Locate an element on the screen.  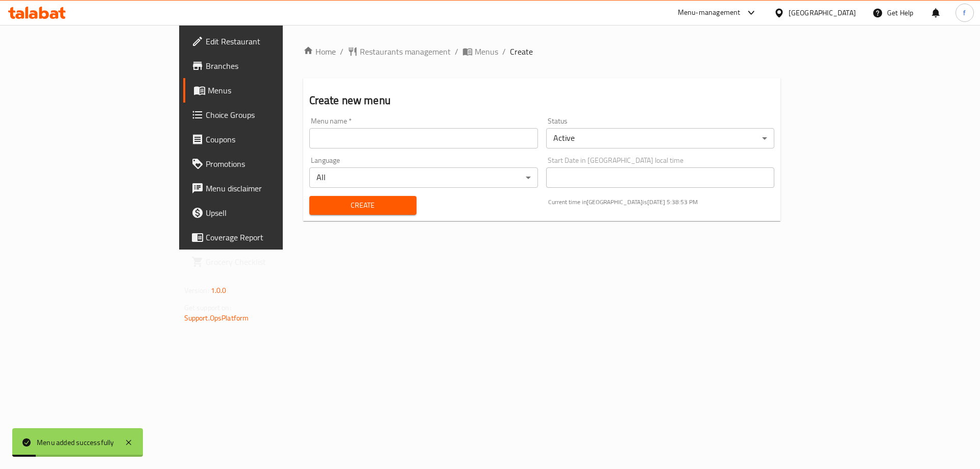
span: Upsell is located at coordinates (270, 213).